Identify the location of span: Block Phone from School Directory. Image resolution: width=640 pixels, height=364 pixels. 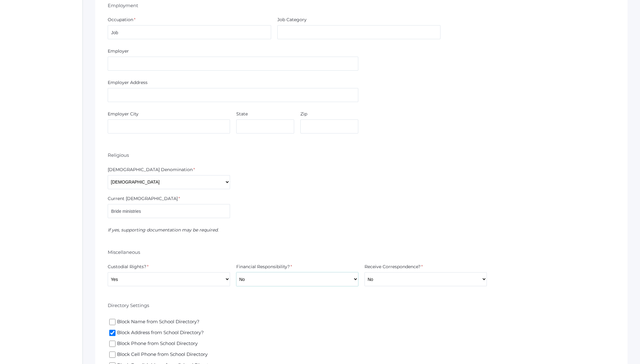
(157, 344).